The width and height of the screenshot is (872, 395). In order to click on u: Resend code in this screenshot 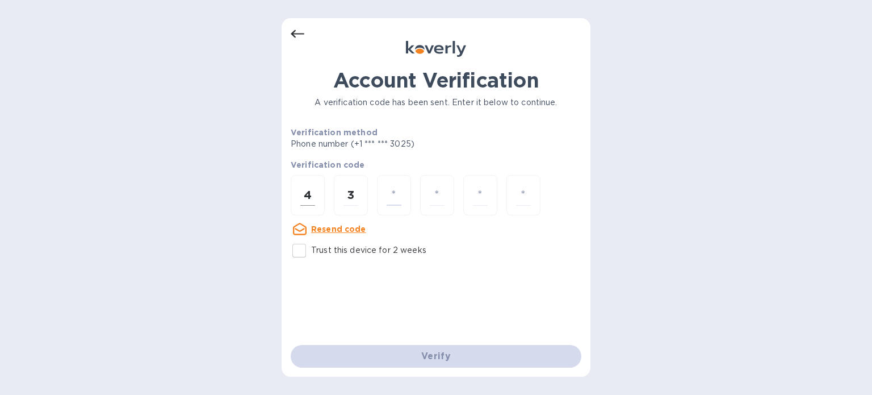, I will do `click(339, 229)`.